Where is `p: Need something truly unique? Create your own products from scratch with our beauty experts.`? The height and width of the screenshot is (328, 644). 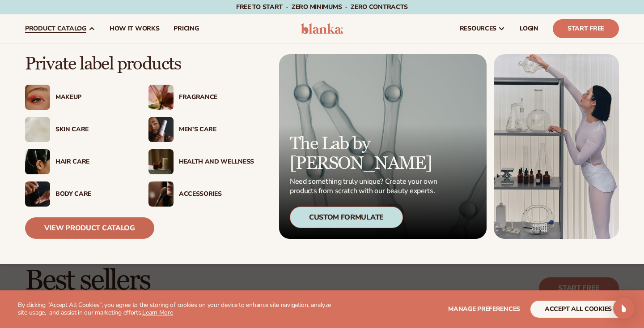 p: Need something truly unique? Create your own products from scratch with our beauty experts. is located at coordinates (365, 186).